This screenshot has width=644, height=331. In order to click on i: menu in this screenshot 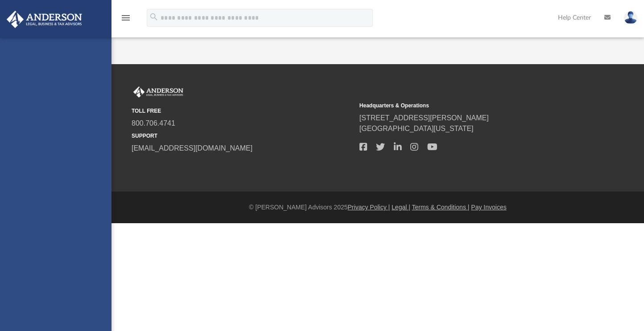, I will do `click(126, 18)`.